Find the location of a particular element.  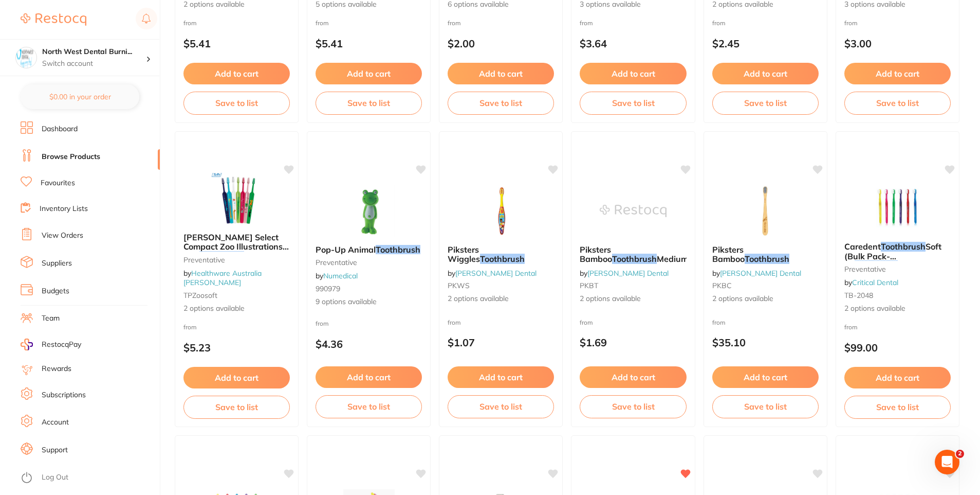

span: TPZoosoft is located at coordinates (200, 295).